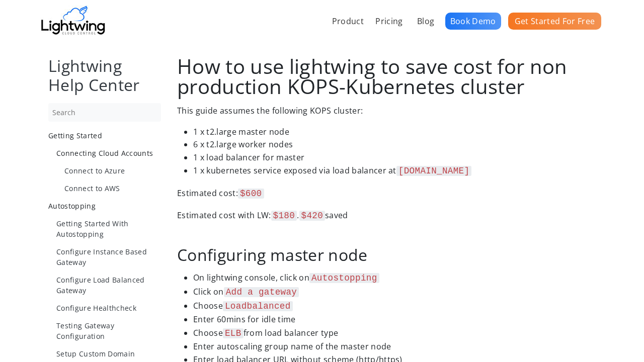 This screenshot has width=644, height=362. What do you see at coordinates (251, 193) in the screenshot?
I see `code: $600` at bounding box center [251, 193].